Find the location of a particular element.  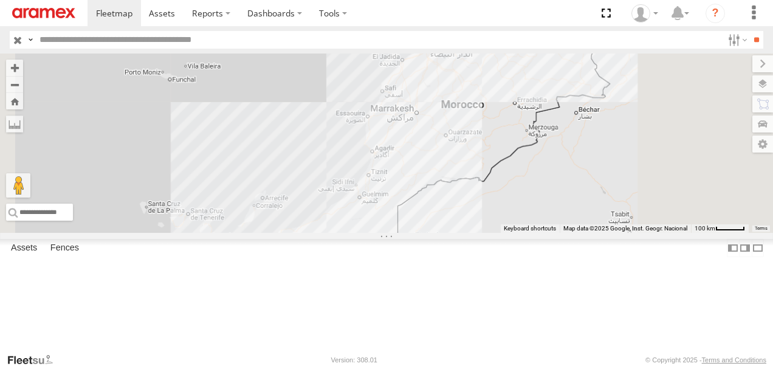

label: Map Settings is located at coordinates (763, 144).